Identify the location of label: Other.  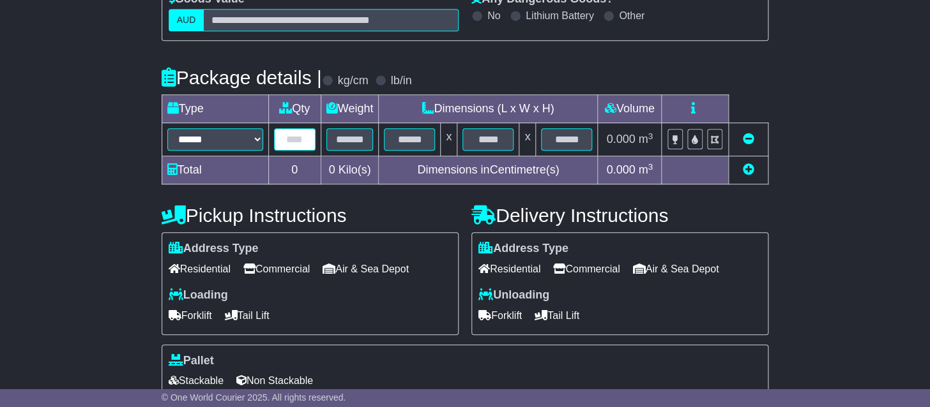
(632, 15).